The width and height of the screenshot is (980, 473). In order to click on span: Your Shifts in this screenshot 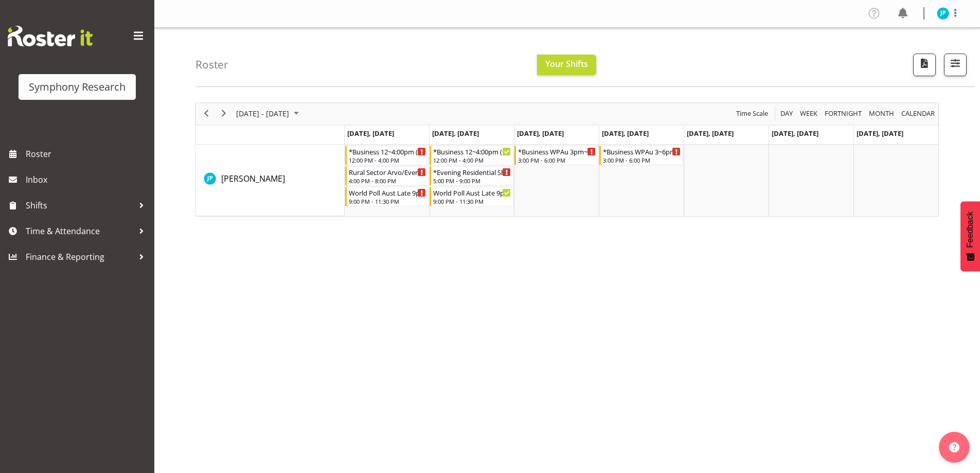, I will do `click(566, 64)`.